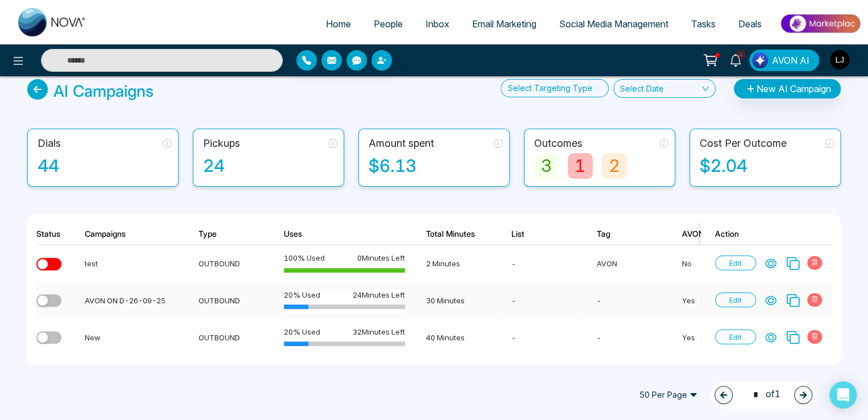 The width and height of the screenshot is (868, 420). What do you see at coordinates (131, 338) in the screenshot?
I see `div: New` at bounding box center [131, 338].